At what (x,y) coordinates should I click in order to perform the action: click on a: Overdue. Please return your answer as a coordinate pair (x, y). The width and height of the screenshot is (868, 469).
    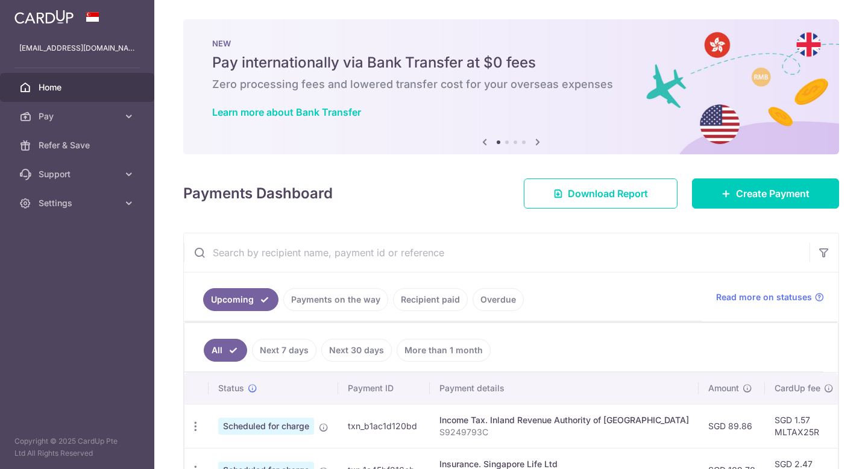
    Looking at the image, I should click on (498, 300).